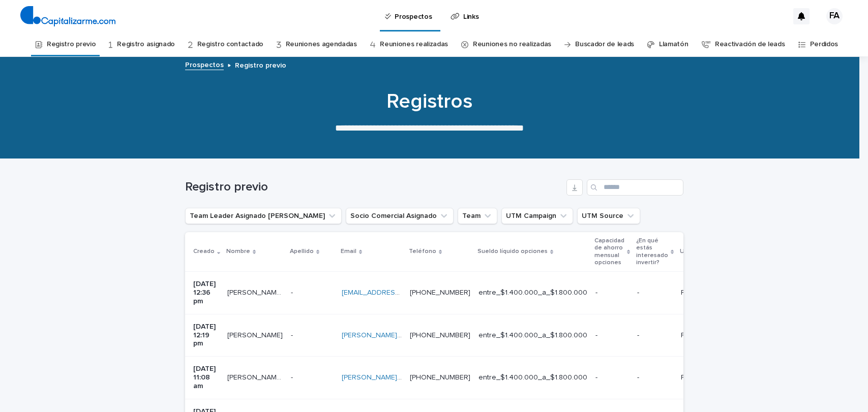 The height and width of the screenshot is (412, 868). I want to click on a: Prospectos, so click(205, 64).